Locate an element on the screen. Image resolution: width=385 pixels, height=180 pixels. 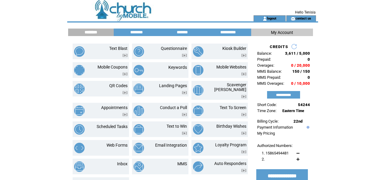
a: QR Codes is located at coordinates (118, 86).